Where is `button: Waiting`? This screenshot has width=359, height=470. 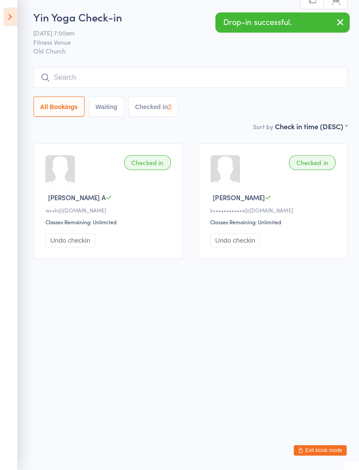 button: Waiting is located at coordinates (106, 109).